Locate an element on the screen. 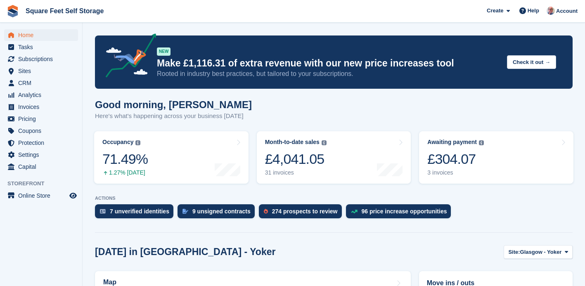 The height and width of the screenshot is (286, 585). div: 71.49% is located at coordinates (125, 159).